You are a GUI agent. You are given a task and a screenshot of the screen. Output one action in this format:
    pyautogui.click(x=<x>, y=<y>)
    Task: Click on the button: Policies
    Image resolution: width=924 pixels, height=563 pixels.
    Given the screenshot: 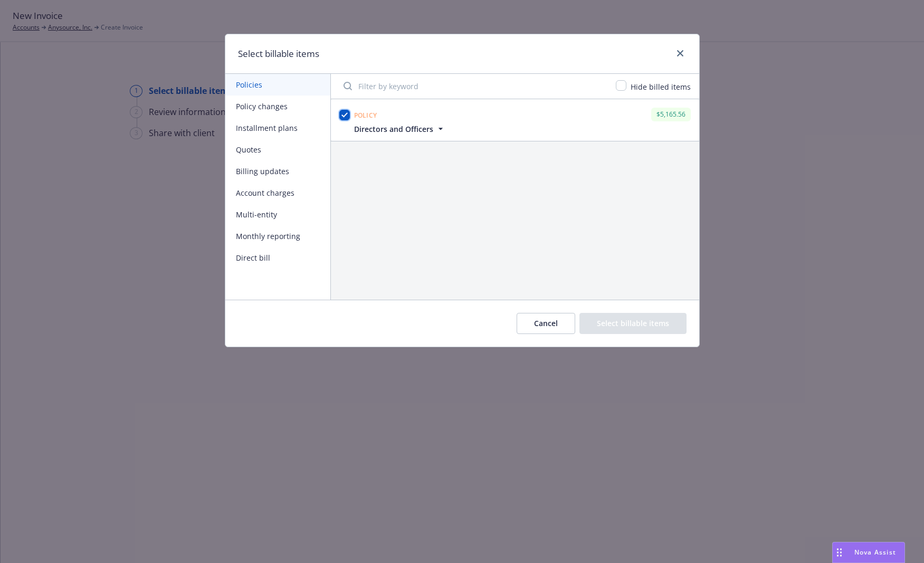 What is the action you would take?
    pyautogui.click(x=277, y=84)
    